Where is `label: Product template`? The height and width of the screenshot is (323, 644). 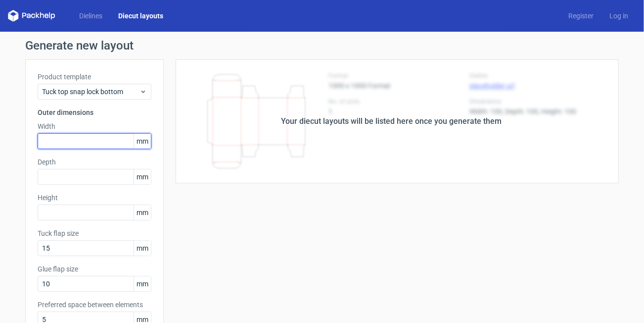
label: Product template is located at coordinates (94, 77).